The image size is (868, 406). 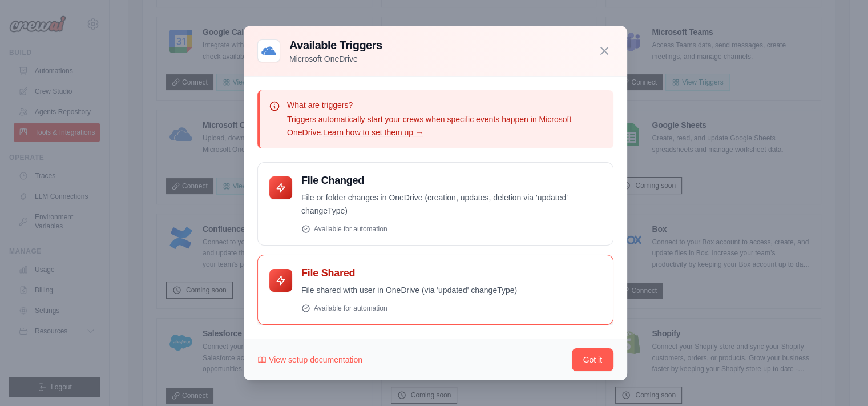 What do you see at coordinates (452, 290) in the screenshot?
I see `p: File shared with user in OneDrive (via 'updated' changeType)` at bounding box center [452, 290].